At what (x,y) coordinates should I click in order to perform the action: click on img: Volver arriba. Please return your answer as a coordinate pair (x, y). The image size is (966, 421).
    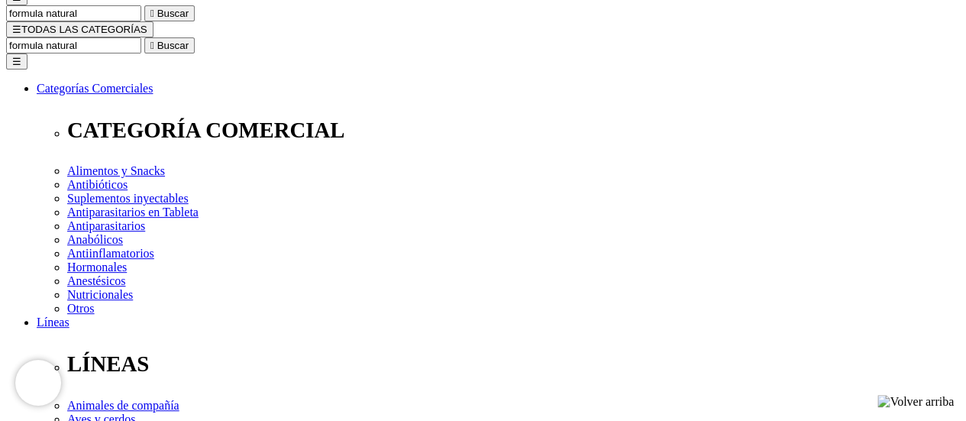
    Looking at the image, I should click on (915, 402).